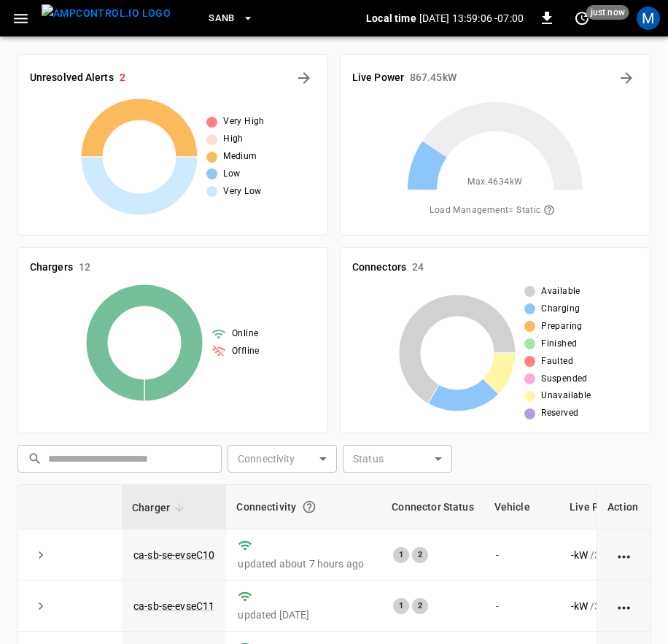 This screenshot has height=644, width=668. I want to click on th: Vehicle, so click(522, 507).